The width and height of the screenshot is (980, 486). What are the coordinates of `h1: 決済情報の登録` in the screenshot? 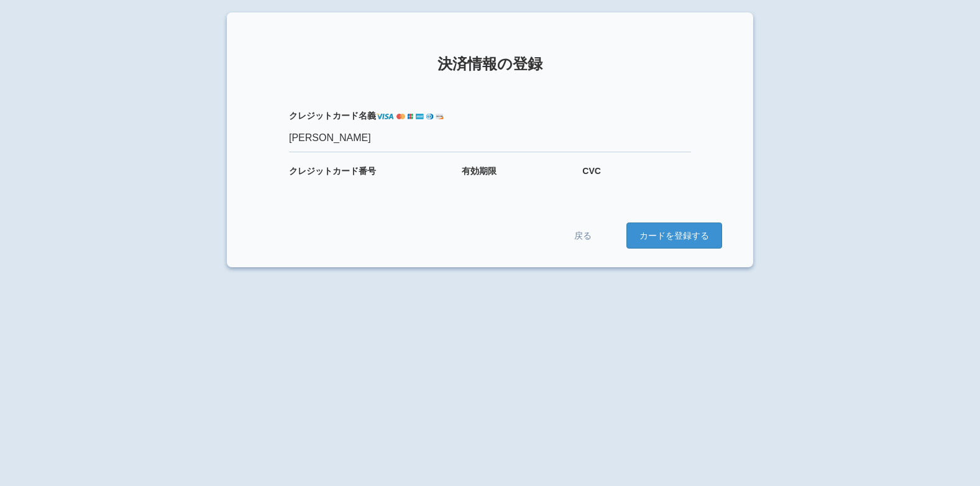 It's located at (490, 64).